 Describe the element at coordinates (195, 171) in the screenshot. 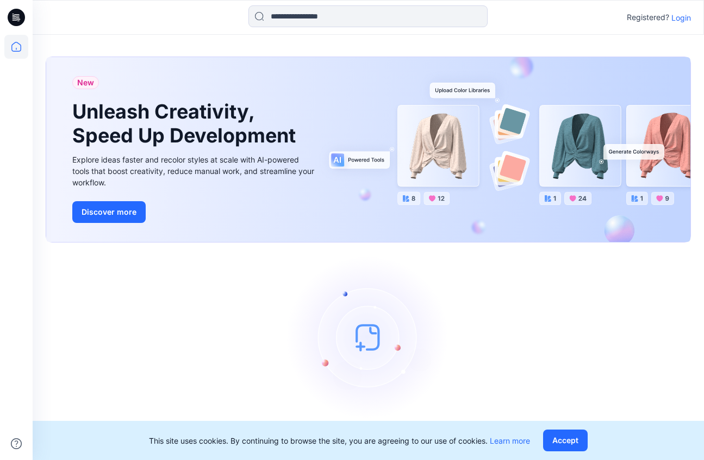

I see `div: Explore ideas faster and recolor styles at scale with AI-powered tools that boost creativity, red...` at that location.